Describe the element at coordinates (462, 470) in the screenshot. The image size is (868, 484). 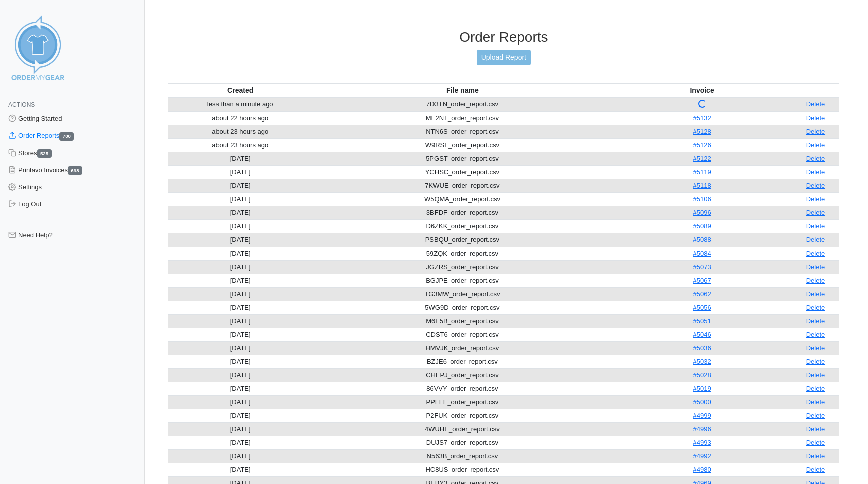
I see `td: HC8US_order_report.csv` at that location.